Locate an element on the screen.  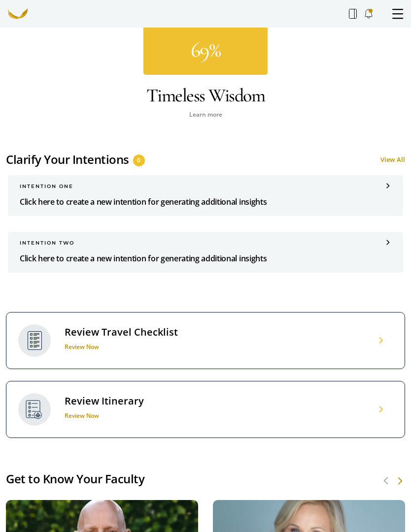
a: Learn more is located at coordinates (205, 114).